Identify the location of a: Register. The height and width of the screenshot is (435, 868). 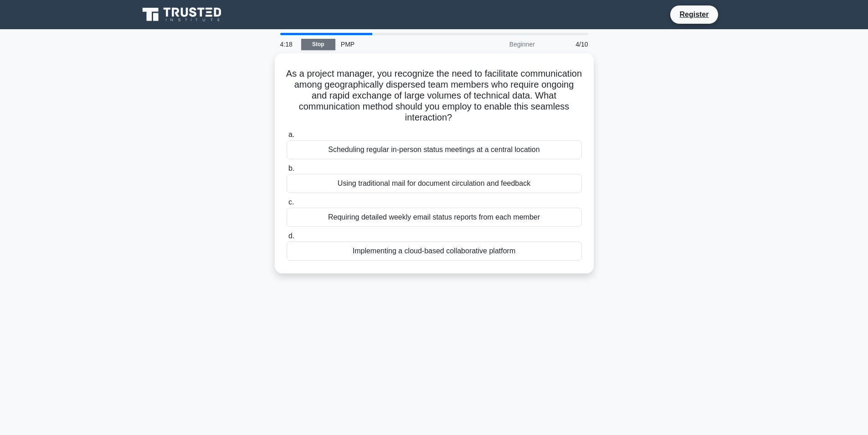
(694, 14).